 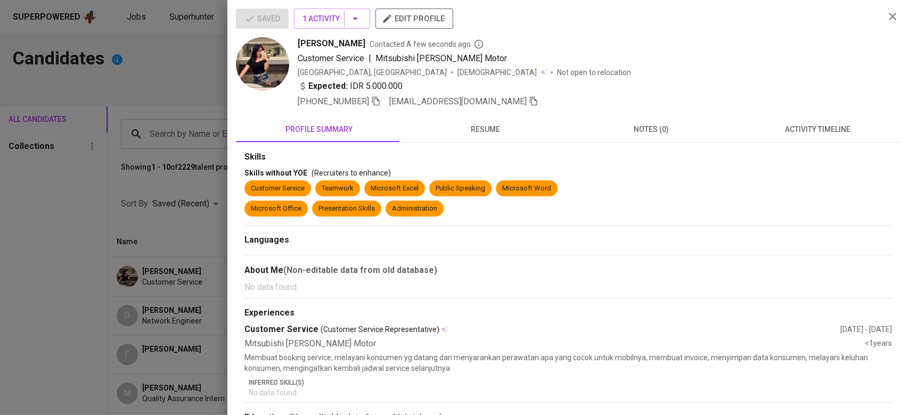 I want to click on div: Languages, so click(x=568, y=240).